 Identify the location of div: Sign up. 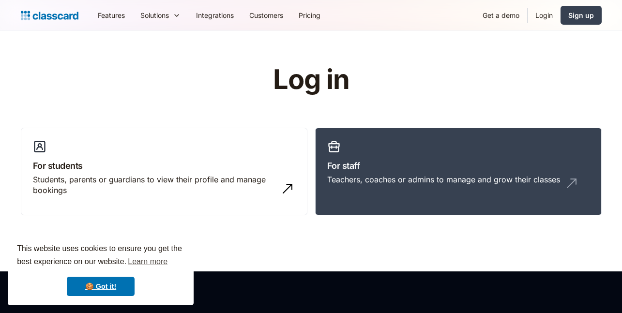
(581, 15).